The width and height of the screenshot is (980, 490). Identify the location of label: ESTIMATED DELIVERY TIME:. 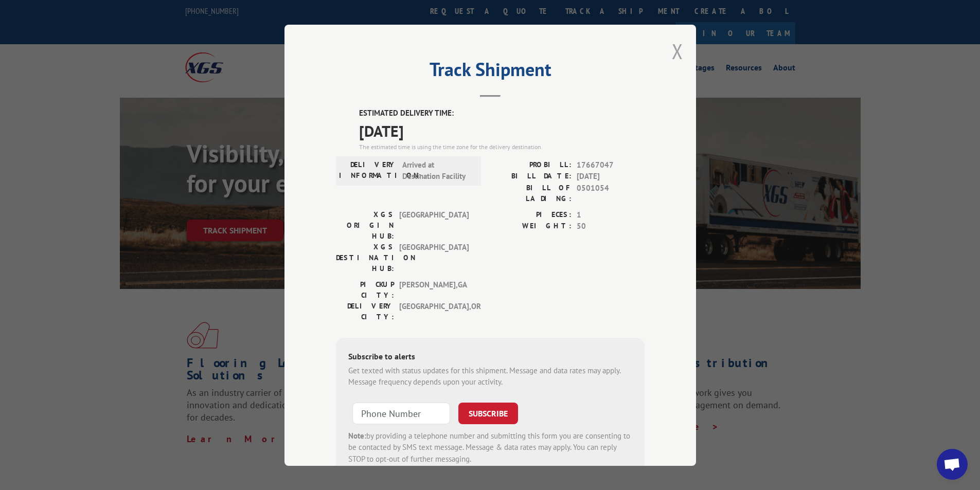
(502, 113).